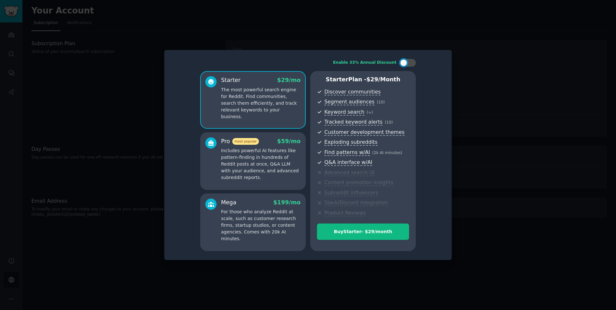  Describe the element at coordinates (363, 232) in the screenshot. I see `div: Buy Starter - $ 29 /month` at that location.